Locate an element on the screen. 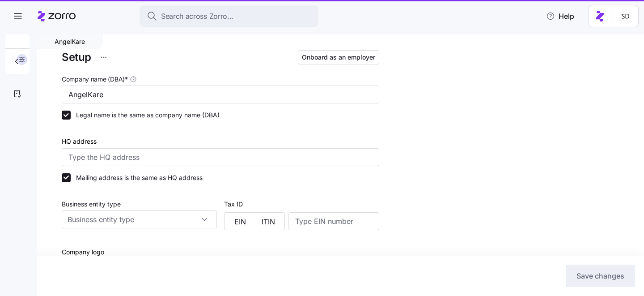 The width and height of the screenshot is (644, 296). input: Type the HQ address is located at coordinates (221, 157).